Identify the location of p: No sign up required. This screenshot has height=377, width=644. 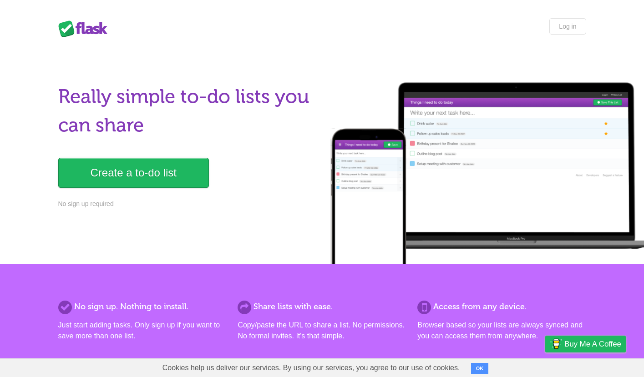
(187, 204).